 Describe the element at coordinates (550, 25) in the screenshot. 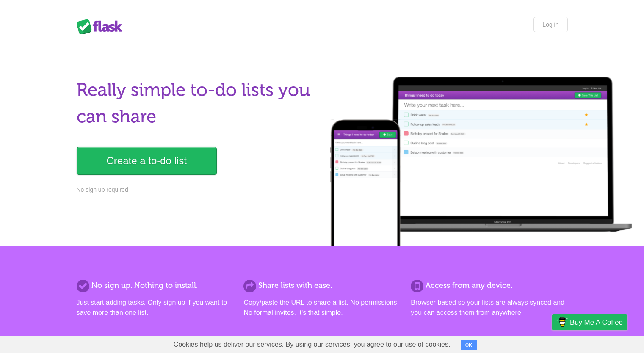

I see `a: Log in` at that location.